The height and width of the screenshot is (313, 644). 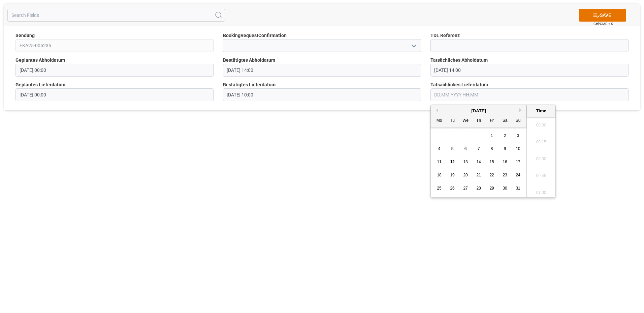 I want to click on div: Choose Tuesday, August 12th, 2025, so click(x=452, y=162).